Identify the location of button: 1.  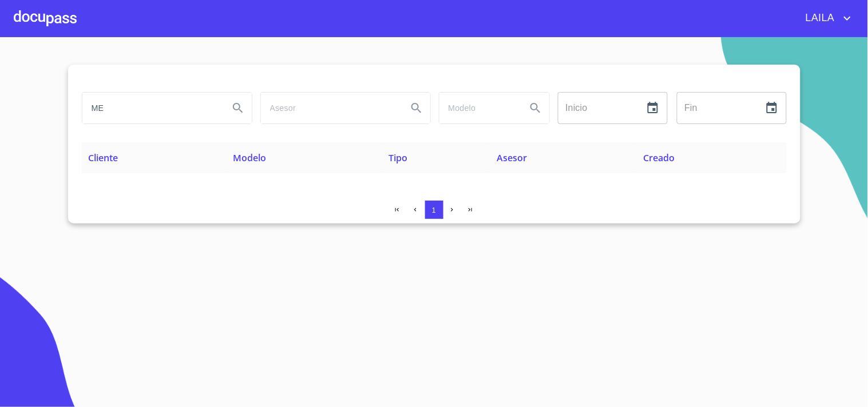
(434, 210).